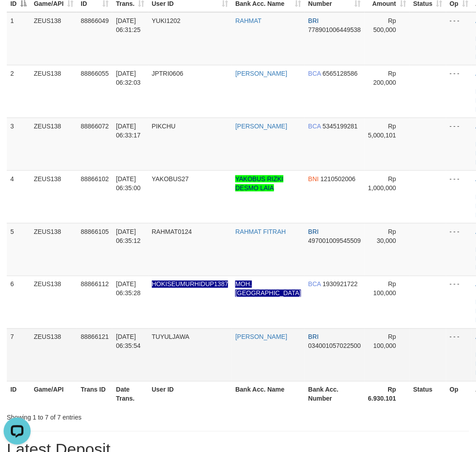 This screenshot has height=452, width=476. Describe the element at coordinates (95, 74) in the screenshot. I see `span: 88866055` at that location.